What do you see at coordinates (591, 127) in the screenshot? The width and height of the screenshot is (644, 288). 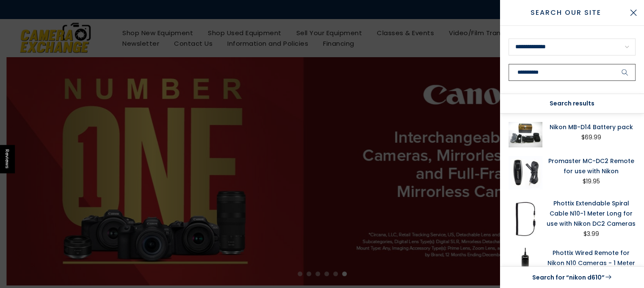 I see `a: Nikon MB-D14 Battery pack` at bounding box center [591, 127].